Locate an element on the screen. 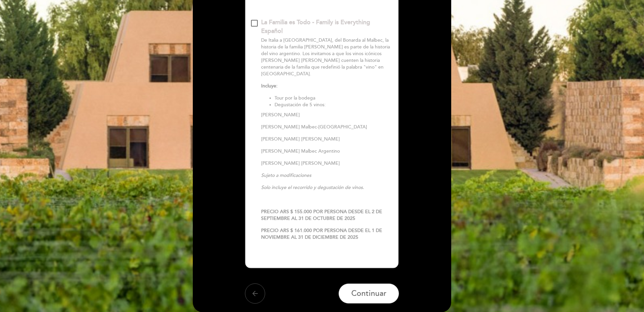  em: Solo incluye el recorrido y degustación de vinos. is located at coordinates (312, 187).